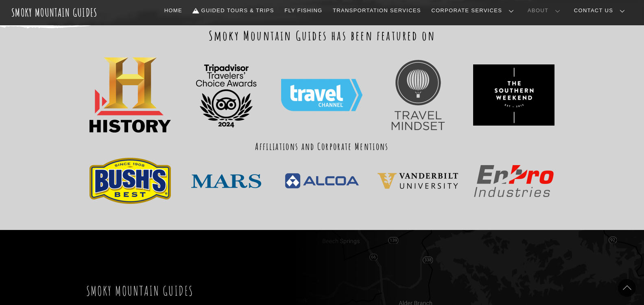 The image size is (644, 305). Describe the element at coordinates (546, 11) in the screenshot. I see `a: About` at that location.